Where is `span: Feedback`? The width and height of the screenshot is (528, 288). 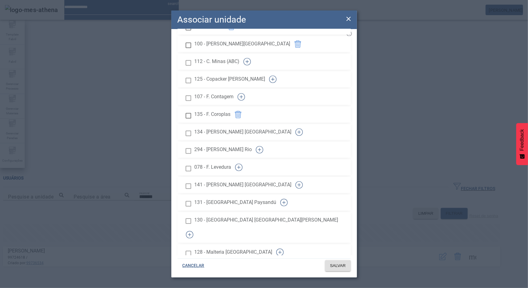 span: Feedback is located at coordinates (522, 140).